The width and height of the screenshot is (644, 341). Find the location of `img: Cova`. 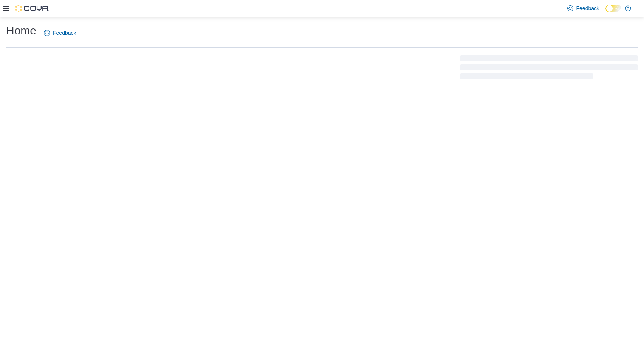

img: Cova is located at coordinates (32, 9).